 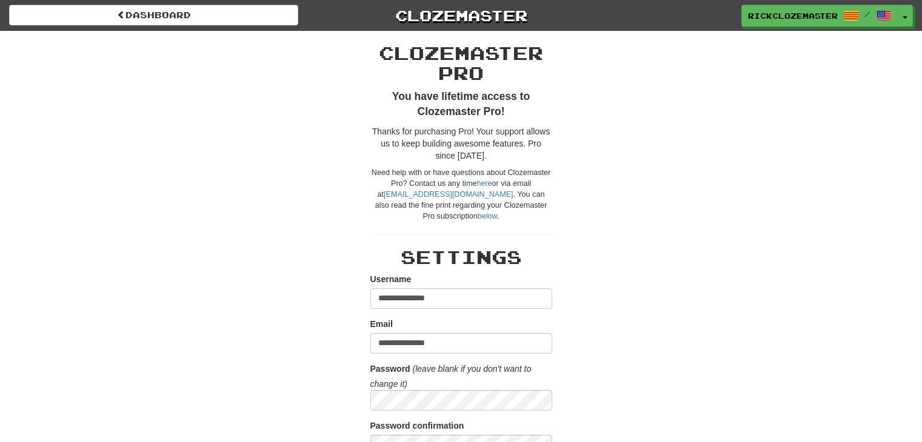 I want to click on a: RickClozemaster /, so click(x=819, y=16).